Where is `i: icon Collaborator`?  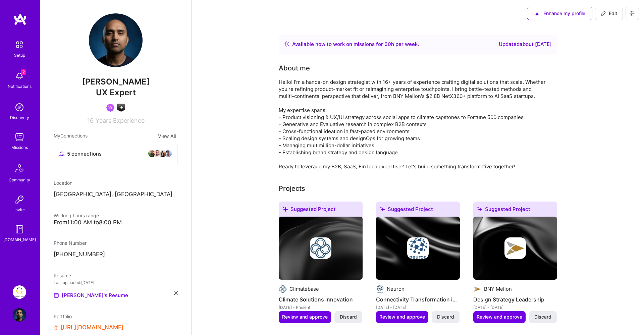
i: icon Collaborator is located at coordinates (62, 153).